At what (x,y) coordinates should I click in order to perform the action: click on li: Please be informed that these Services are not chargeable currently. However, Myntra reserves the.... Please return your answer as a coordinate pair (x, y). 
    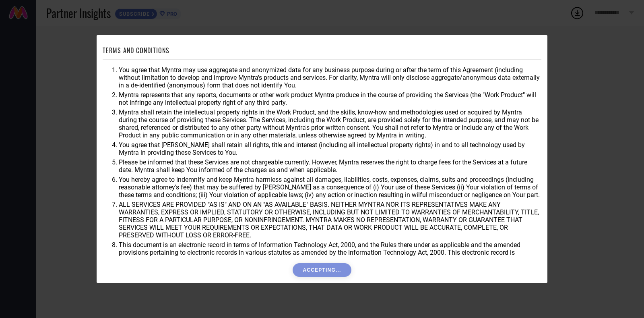
    Looking at the image, I should click on (330, 166).